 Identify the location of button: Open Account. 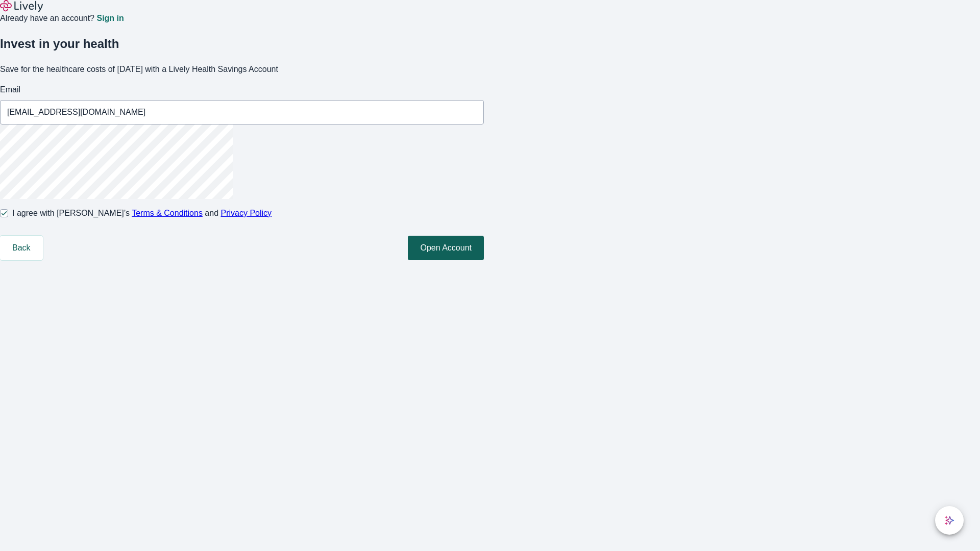
(445, 248).